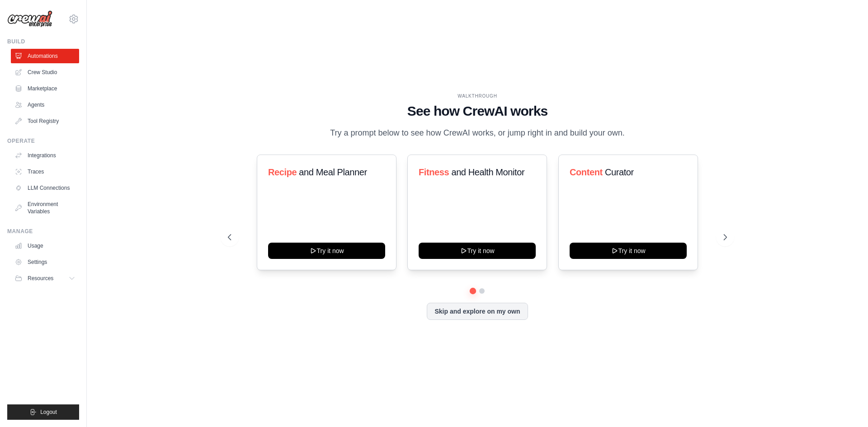  I want to click on span: and Meal Planner, so click(332, 172).